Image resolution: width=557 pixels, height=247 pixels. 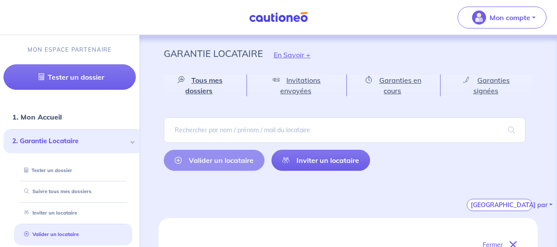 I want to click on button: En Savoir +, so click(x=292, y=55).